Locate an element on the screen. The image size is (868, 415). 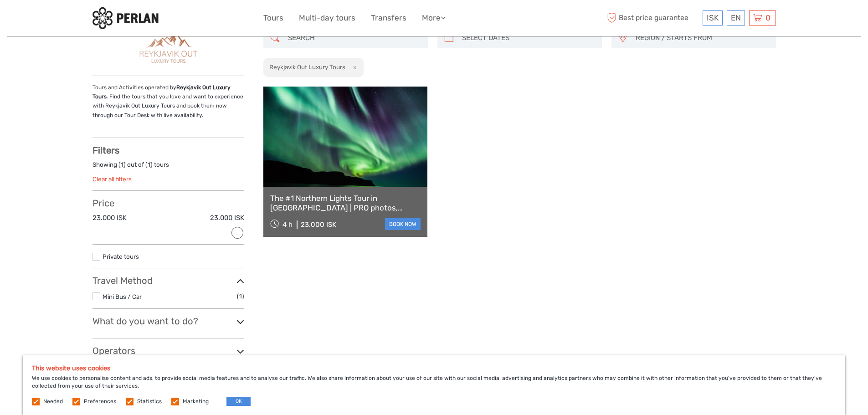
strong: Filters is located at coordinates (106, 151).